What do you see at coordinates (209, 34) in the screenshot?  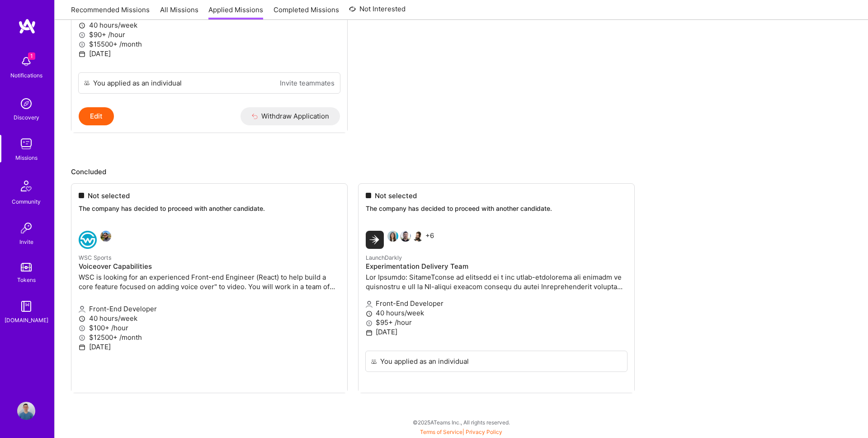 I see `p: $90+ /hour` at bounding box center [209, 34].